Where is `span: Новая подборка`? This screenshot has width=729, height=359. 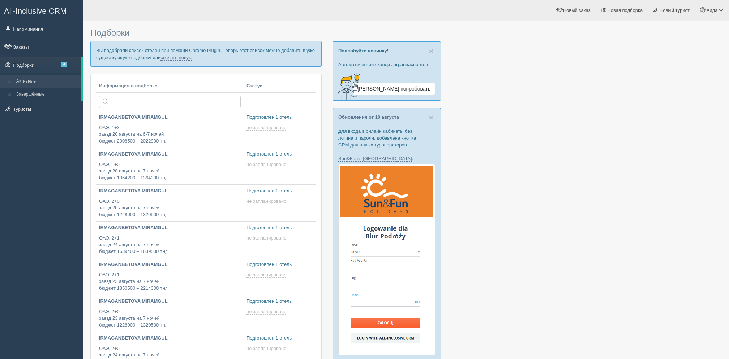 span: Новая подборка is located at coordinates (625, 10).